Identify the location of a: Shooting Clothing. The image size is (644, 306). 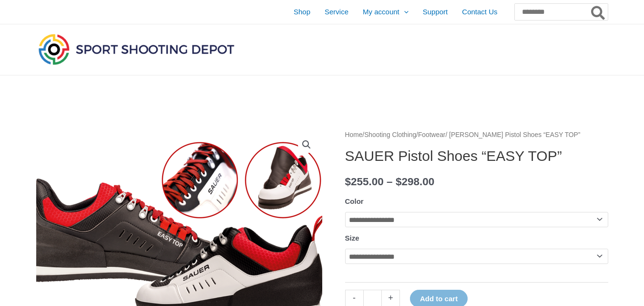
(390, 135).